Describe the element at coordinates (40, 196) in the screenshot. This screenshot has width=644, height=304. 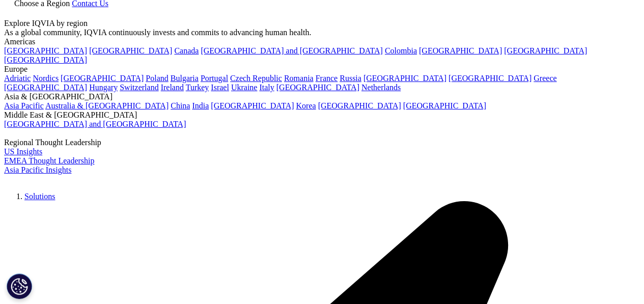
I see `a: Solutions` at that location.